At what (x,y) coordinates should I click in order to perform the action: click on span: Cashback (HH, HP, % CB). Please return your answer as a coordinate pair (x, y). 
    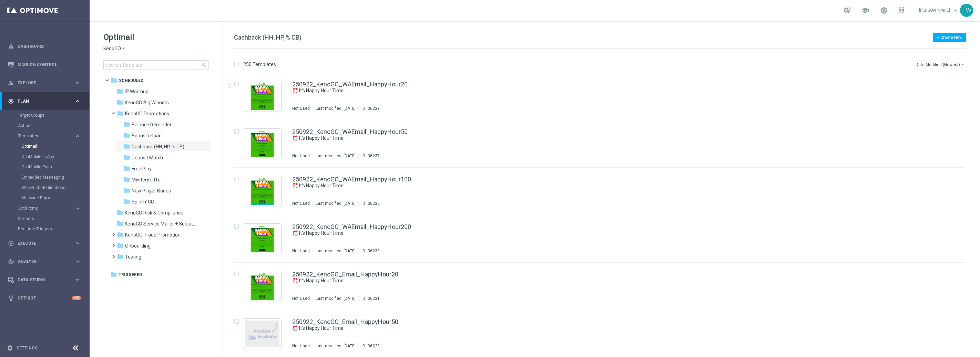
    Looking at the image, I should click on (158, 147).